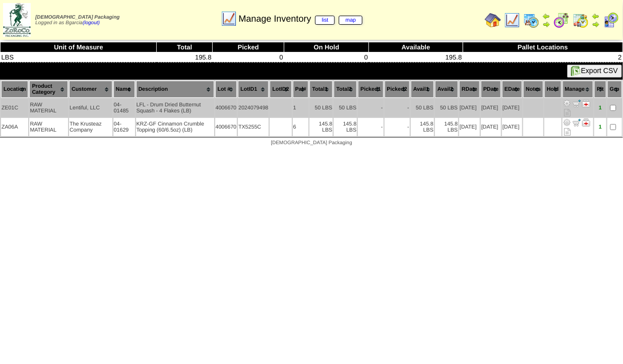  I want to click on th: Avail2, so click(447, 89).